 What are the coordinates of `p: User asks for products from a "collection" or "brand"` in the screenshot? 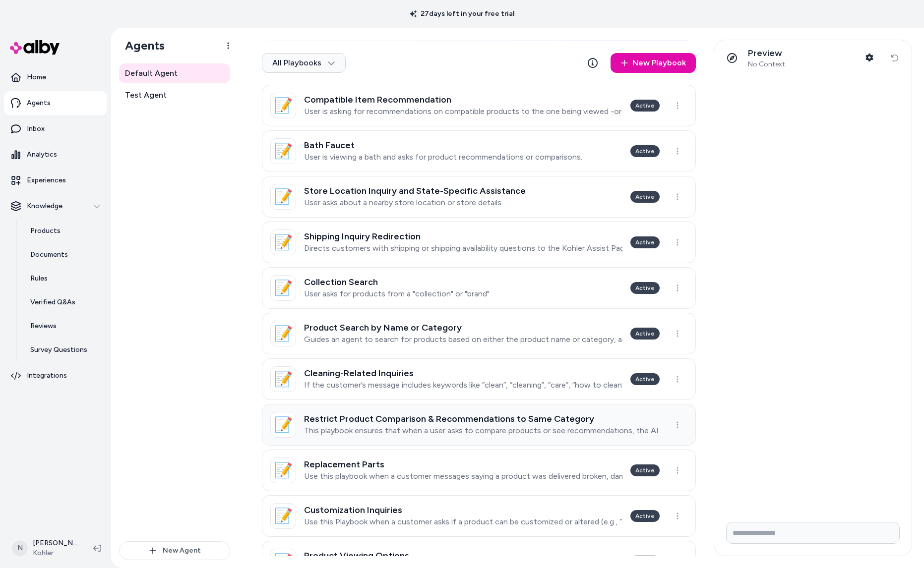 It's located at (397, 294).